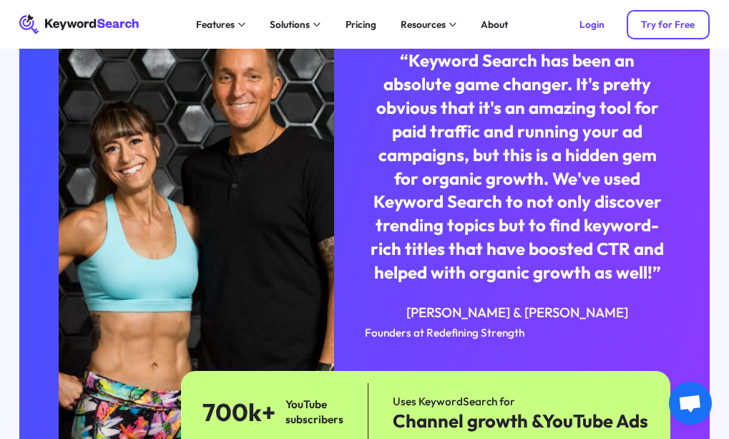  Describe the element at coordinates (361, 24) in the screenshot. I see `a: Pricing` at that location.